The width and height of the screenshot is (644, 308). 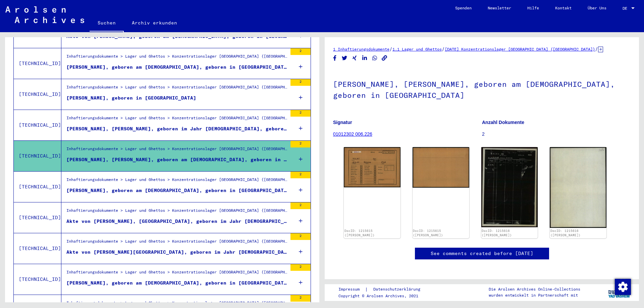 What do you see at coordinates (154, 23) in the screenshot?
I see `a: Archiv erkunden` at bounding box center [154, 23].